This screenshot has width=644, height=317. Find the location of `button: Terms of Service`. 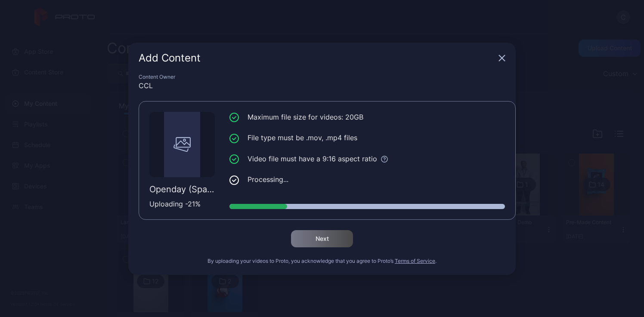

button: Terms of Service is located at coordinates (415, 261).